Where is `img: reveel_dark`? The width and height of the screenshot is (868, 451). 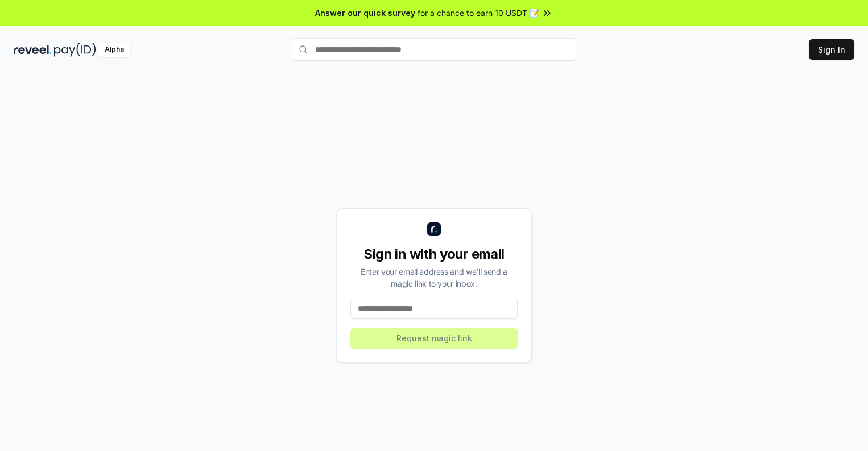 img: reveel_dark is located at coordinates (33, 50).